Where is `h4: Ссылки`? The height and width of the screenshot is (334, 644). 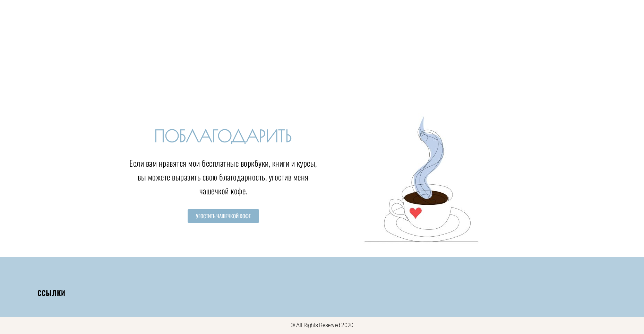
h4: Ссылки is located at coordinates (180, 293).